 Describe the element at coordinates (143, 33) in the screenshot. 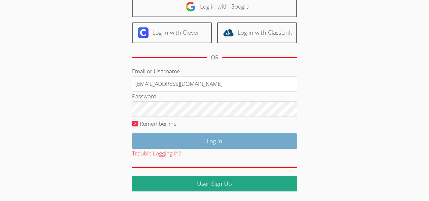

I see `img: clever-logo-6eab21bc6e7a338710f1a6ff85c0baf02591cd810cc4098c63d3a4b26e2feb20.svg` at that location.